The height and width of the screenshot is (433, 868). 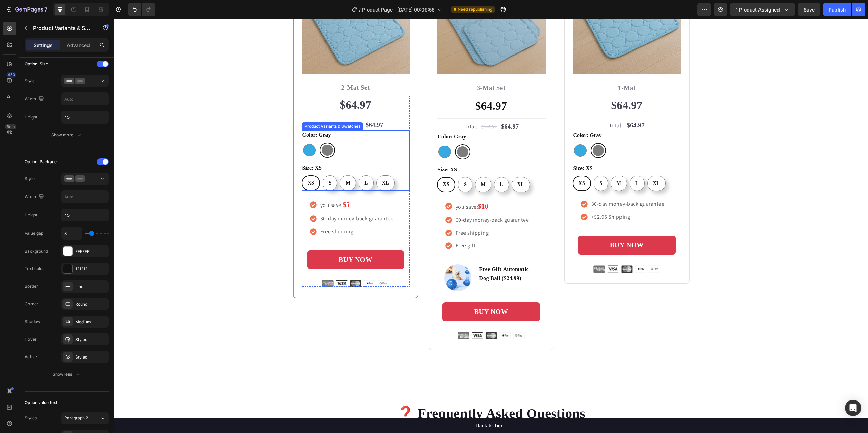 I want to click on span: Need republishing, so click(x=474, y=9).